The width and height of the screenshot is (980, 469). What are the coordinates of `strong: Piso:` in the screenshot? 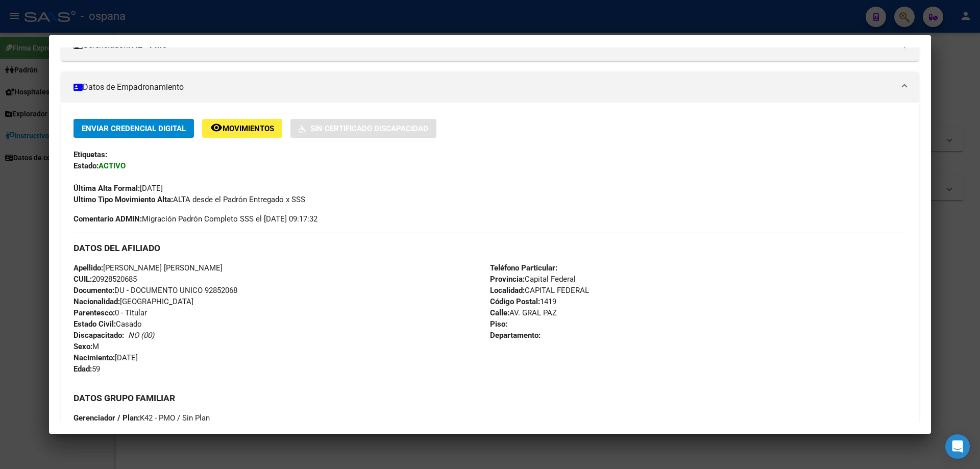 It's located at (499, 324).